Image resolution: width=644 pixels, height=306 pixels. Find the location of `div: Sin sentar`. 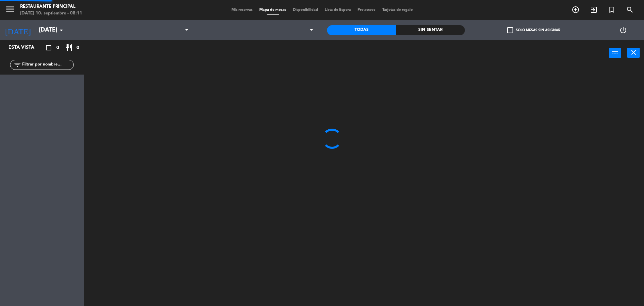

div: Sin sentar is located at coordinates (430, 30).